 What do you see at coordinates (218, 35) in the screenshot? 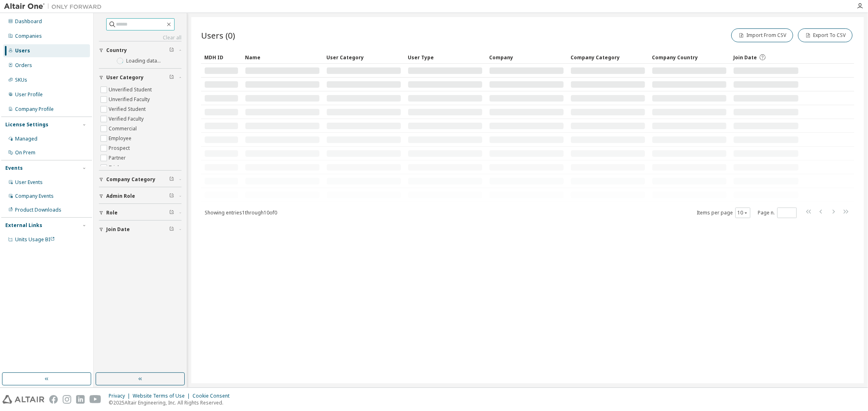
I see `span: Users (0)` at bounding box center [218, 35].